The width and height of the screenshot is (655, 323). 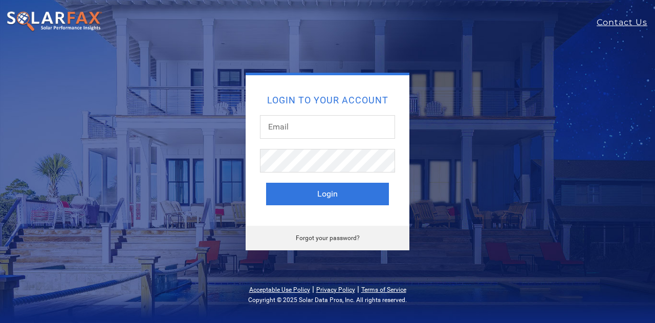 What do you see at coordinates (626, 23) in the screenshot?
I see `a: Contact Us` at bounding box center [626, 23].